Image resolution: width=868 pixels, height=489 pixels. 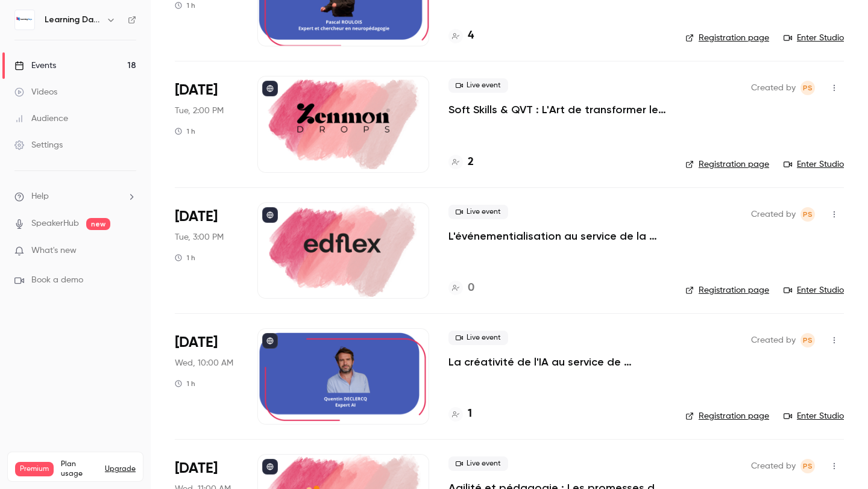 I want to click on span: Tue, 3:00 PM, so click(x=199, y=237).